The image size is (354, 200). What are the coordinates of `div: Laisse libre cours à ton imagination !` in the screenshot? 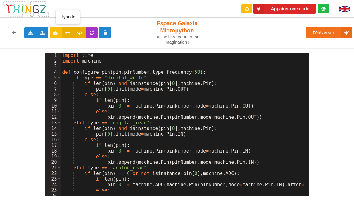 It's located at (177, 40).